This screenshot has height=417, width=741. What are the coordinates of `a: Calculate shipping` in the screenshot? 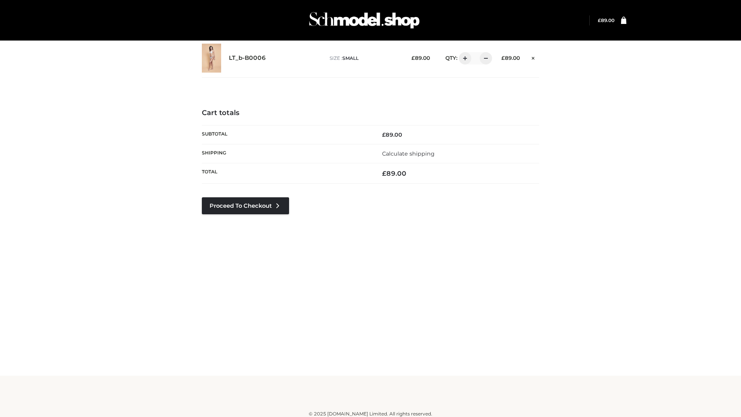 It's located at (408, 154).